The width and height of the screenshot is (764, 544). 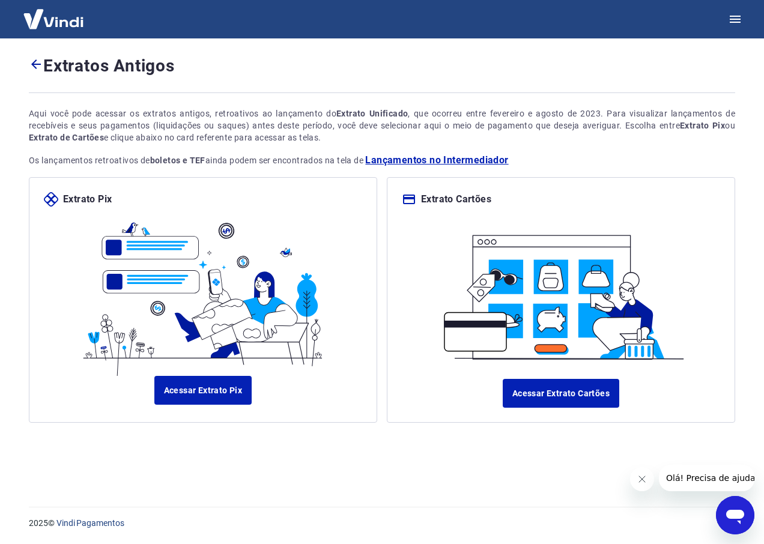 I want to click on a: Acessar Extrato Pix, so click(x=203, y=390).